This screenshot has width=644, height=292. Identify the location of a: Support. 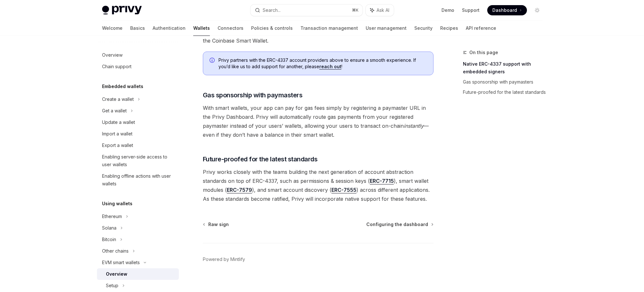
(471, 10).